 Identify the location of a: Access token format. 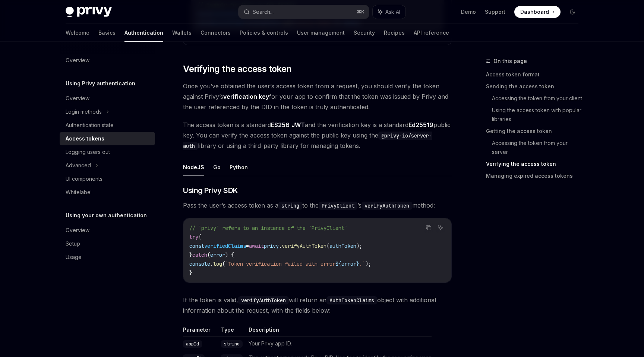
(535, 74).